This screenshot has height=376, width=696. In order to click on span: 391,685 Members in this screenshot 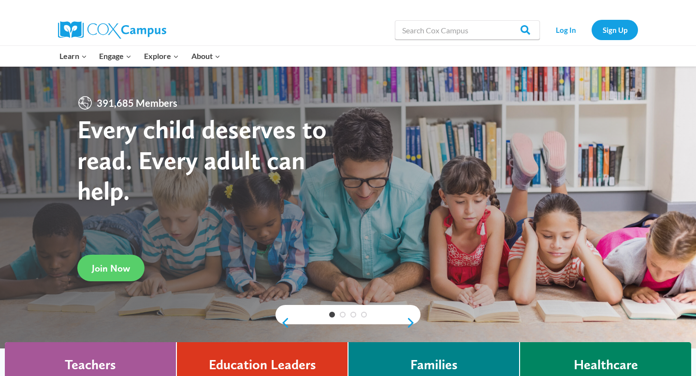, I will do `click(137, 103)`.